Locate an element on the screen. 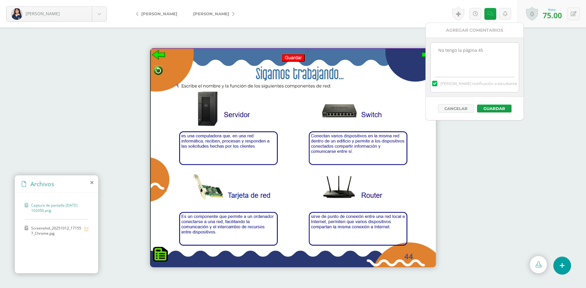 This screenshot has height=288, width=586. img: dbac8209ac67d934c8a4c4fcd3b061f2.png is located at coordinates (17, 14).